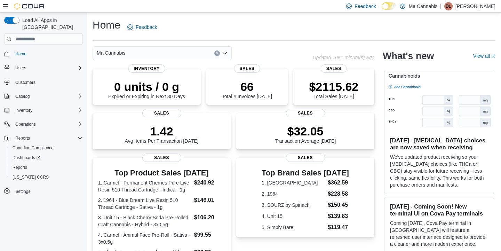 The width and height of the screenshot is (501, 251). Describe the element at coordinates (44, 124) in the screenshot. I see `button: Operations` at that location.